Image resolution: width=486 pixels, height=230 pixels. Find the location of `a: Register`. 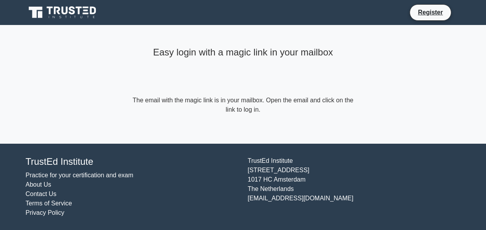

a: Register is located at coordinates (430, 12).